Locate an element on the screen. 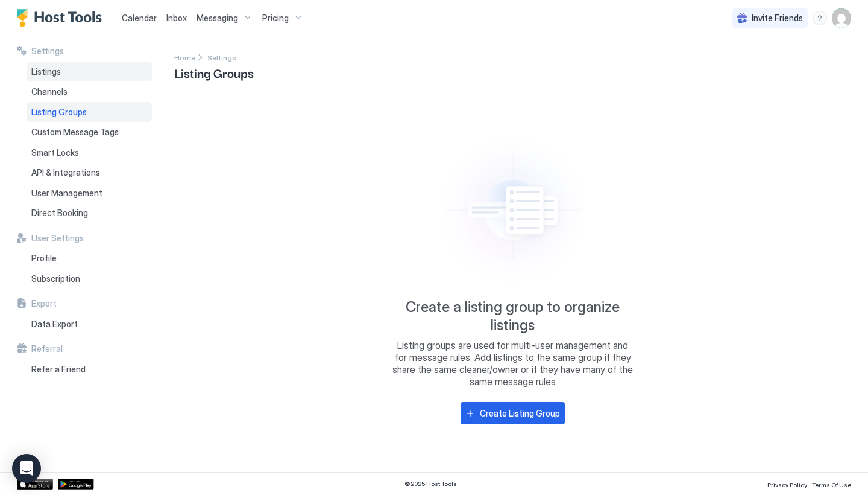 The height and width of the screenshot is (495, 868). span: Pricing is located at coordinates (276, 18).